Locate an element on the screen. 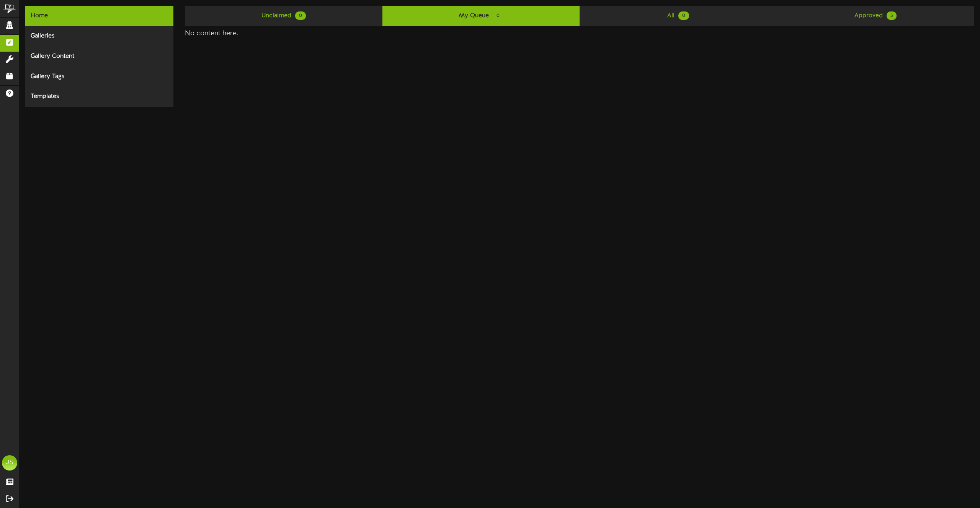 The width and height of the screenshot is (980, 508). div: Templates is located at coordinates (99, 97).